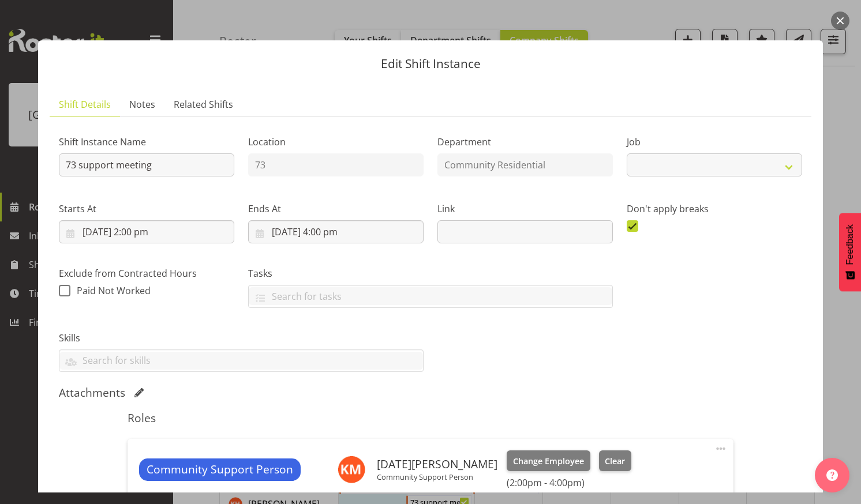  What do you see at coordinates (714, 142) in the screenshot?
I see `label: Job` at bounding box center [714, 142].